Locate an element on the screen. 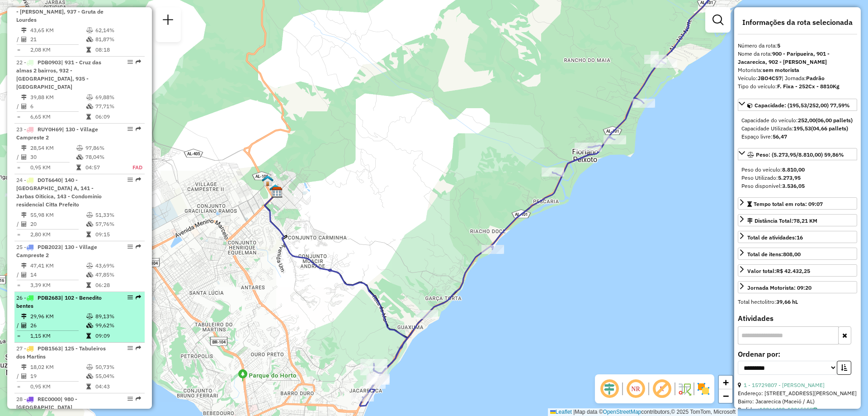  td: 51,33% is located at coordinates (118, 215).